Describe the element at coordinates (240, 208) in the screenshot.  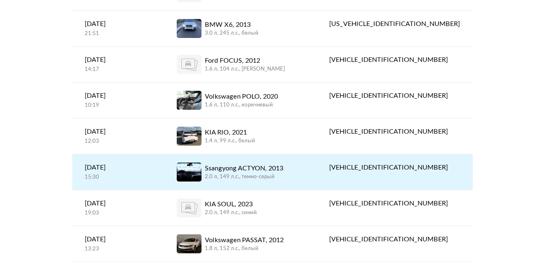
I see `a: KIA SOUL, 20232.0 л, 149 л.c., синий` at that location.